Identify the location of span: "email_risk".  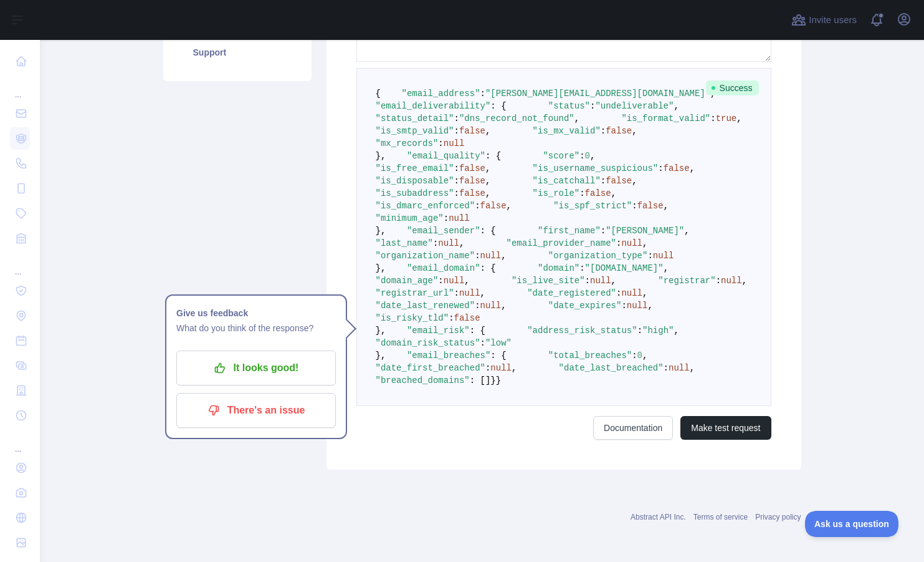
(438, 330).